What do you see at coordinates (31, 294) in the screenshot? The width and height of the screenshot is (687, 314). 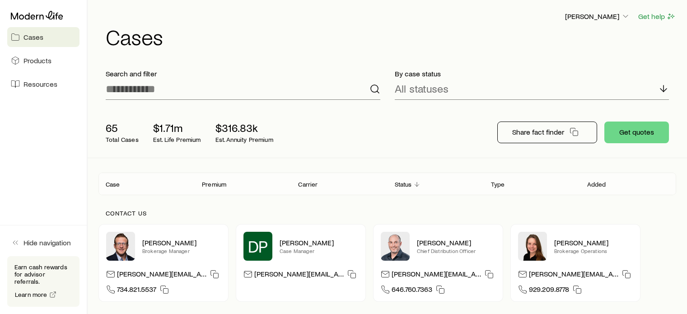 I see `span: Learn more` at bounding box center [31, 294].